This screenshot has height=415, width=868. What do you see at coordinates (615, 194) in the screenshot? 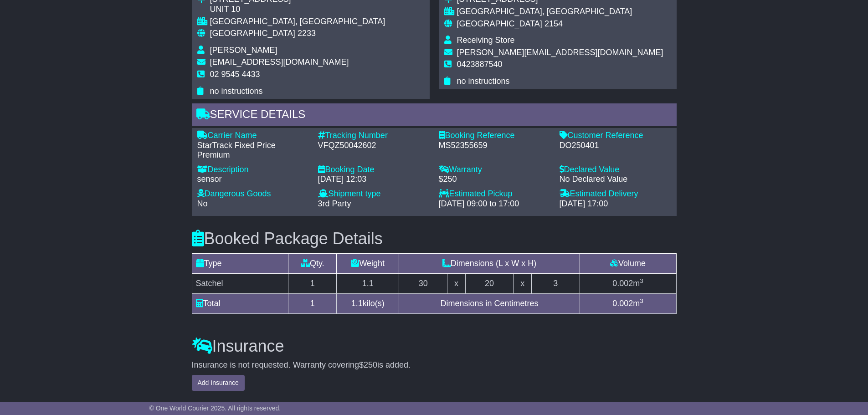
I see `div: Estimated Delivery` at bounding box center [615, 194].